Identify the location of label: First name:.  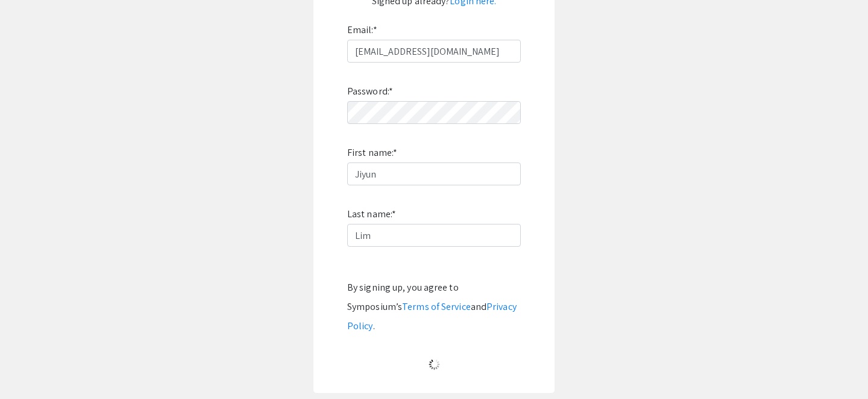
(371, 153).